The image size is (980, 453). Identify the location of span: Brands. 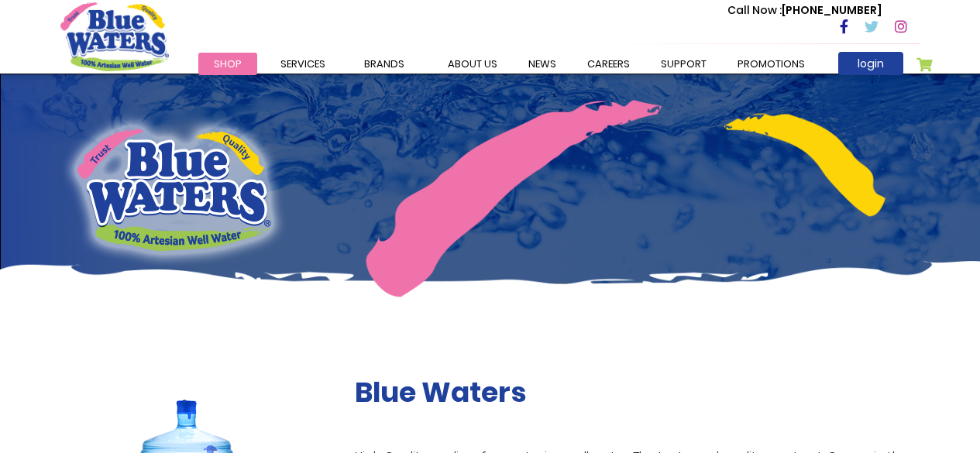
(385, 64).